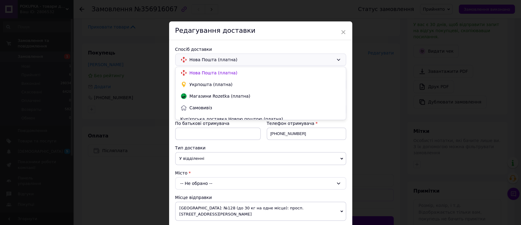 The image size is (521, 225). Describe the element at coordinates (261, 31) in the screenshot. I see `div: Редагування доставки` at that location.